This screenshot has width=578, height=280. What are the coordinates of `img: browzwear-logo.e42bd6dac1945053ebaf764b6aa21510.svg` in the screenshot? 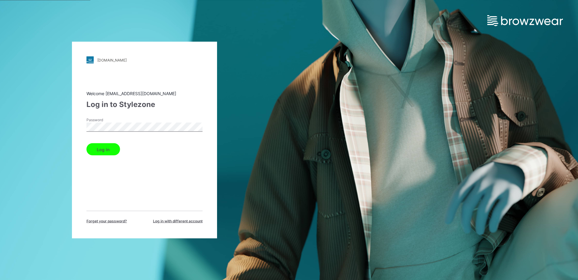 It's located at (526, 21).